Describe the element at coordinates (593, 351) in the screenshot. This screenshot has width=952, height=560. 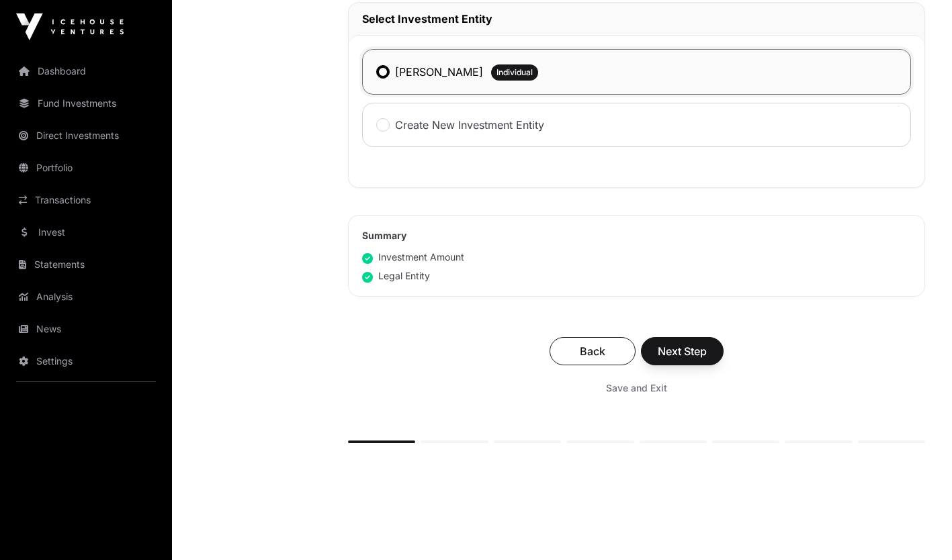
I see `button: Back` at that location.